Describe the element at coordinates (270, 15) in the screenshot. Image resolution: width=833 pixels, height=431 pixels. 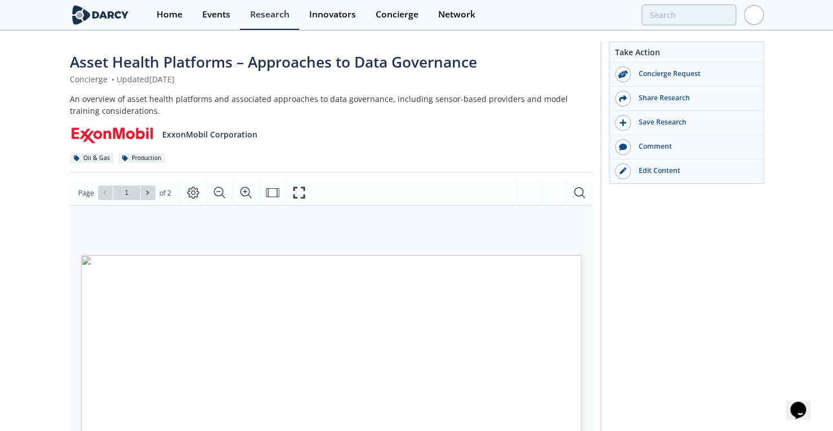
I see `div: Research` at that location.